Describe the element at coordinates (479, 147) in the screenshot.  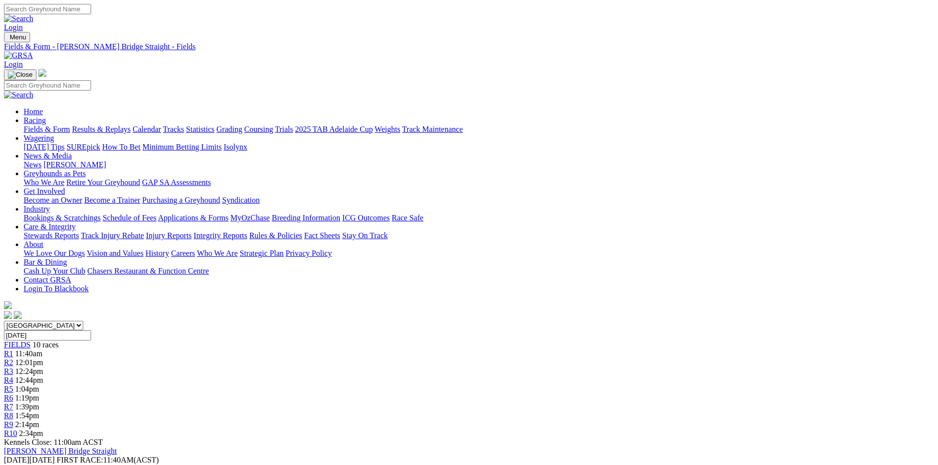
I see `div: Wagering` at that location.